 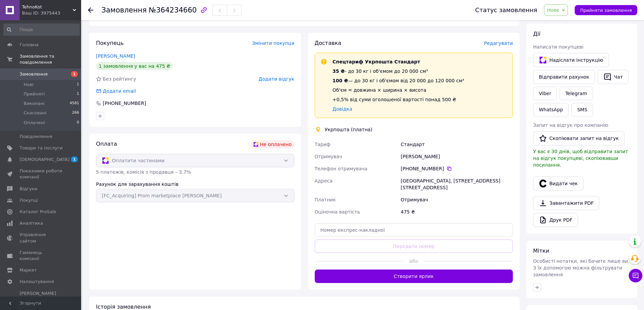 I want to click on span: Гаманець компанії, so click(x=41, y=256).